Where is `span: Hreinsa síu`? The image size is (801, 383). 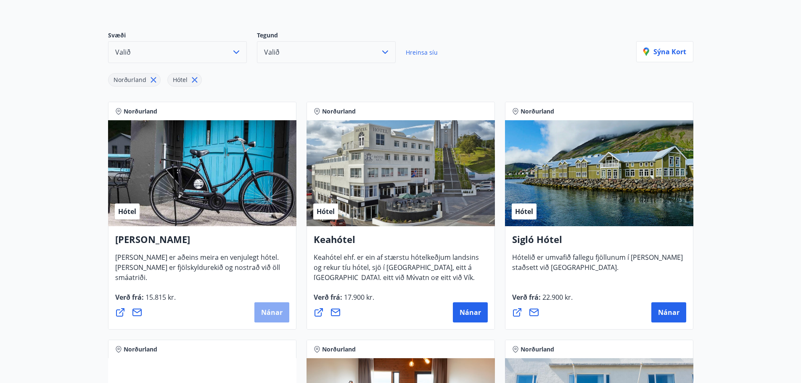 span: Hreinsa síu is located at coordinates (422, 52).